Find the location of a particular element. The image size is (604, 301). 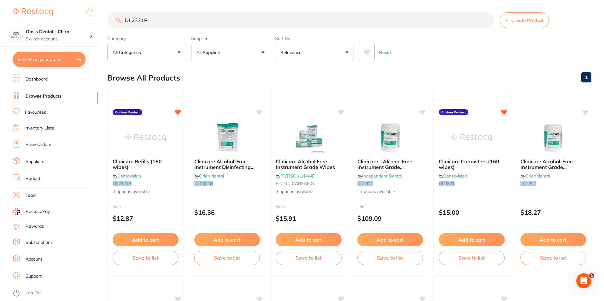

a: Restocq Logo is located at coordinates (33, 12).